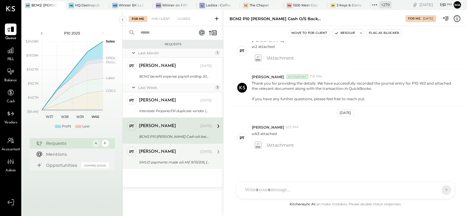  Describe the element at coordinates (111, 62) in the screenshot. I see `text: Occu...` at that location.